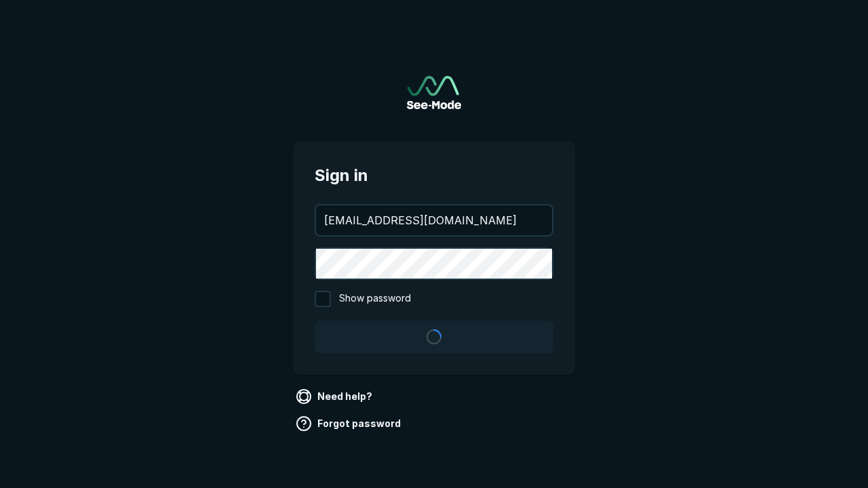  What do you see at coordinates (335, 396) in the screenshot?
I see `a: Need help?` at bounding box center [335, 396].